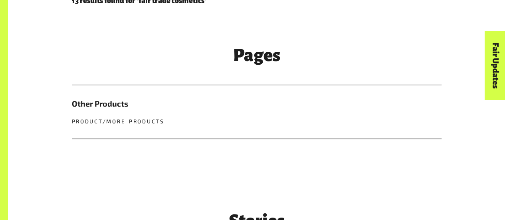 The height and width of the screenshot is (220, 505). I want to click on h3: Pages, so click(257, 56).